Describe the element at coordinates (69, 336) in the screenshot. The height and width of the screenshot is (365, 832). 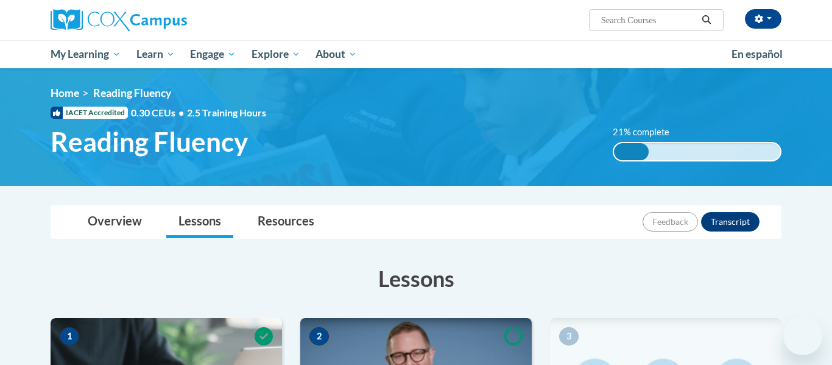
I see `span: 1` at that location.